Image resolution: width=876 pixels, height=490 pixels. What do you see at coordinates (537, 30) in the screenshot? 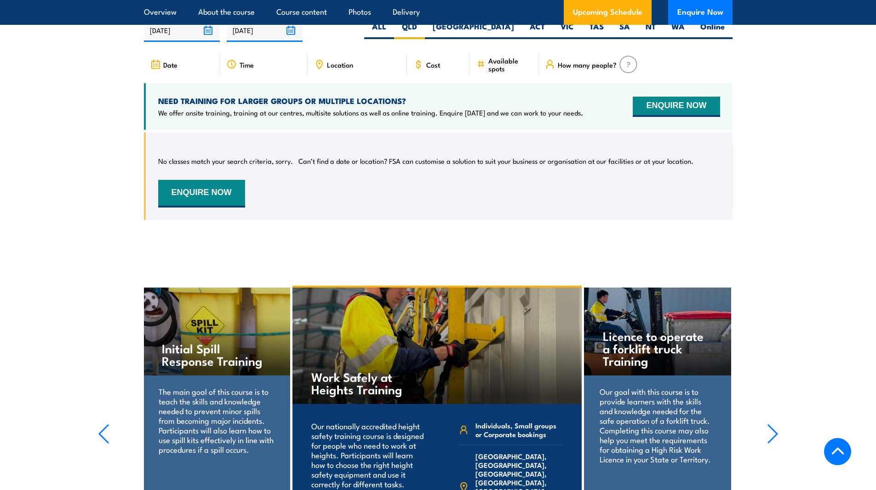
I see `label: ACT` at bounding box center [537, 30].